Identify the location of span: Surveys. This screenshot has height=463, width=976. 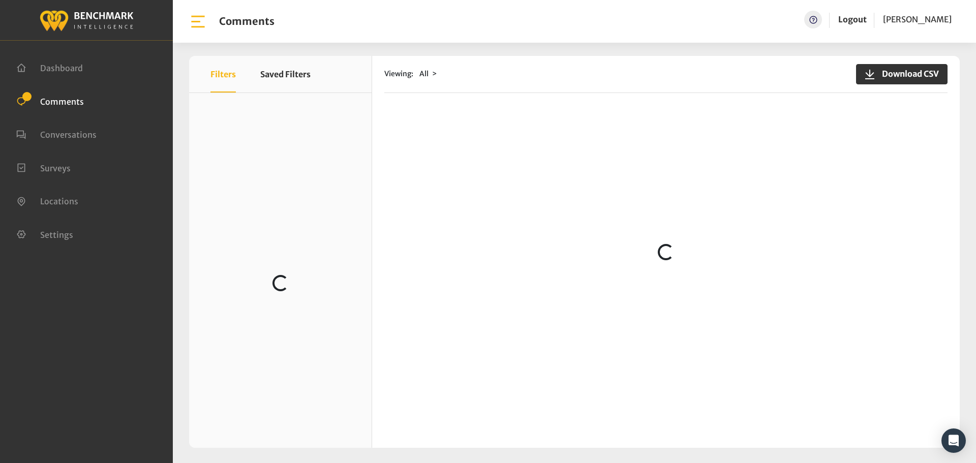
(55, 168).